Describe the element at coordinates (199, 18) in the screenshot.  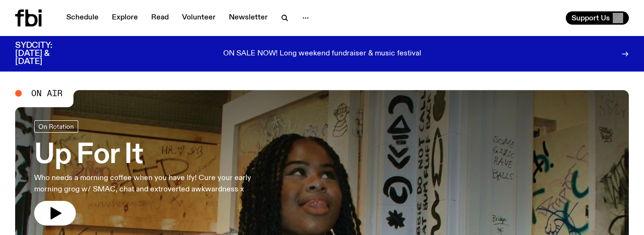
I see `a: Volunteer` at that location.